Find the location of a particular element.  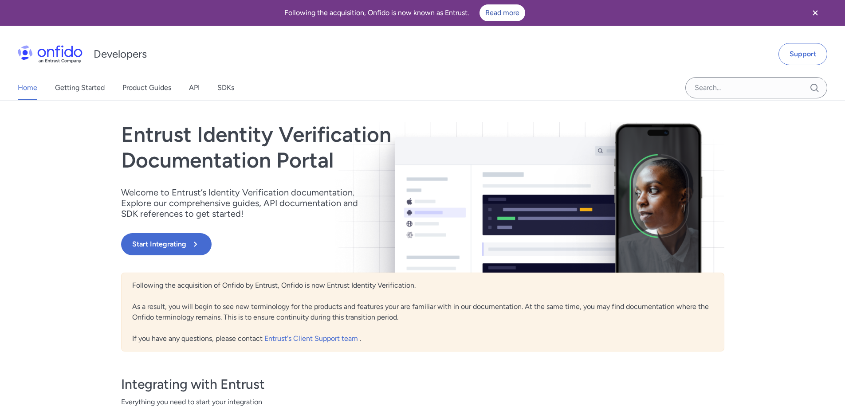

div: Following the acquisition, Onfido is now known as Entrust. is located at coordinates (404, 13).